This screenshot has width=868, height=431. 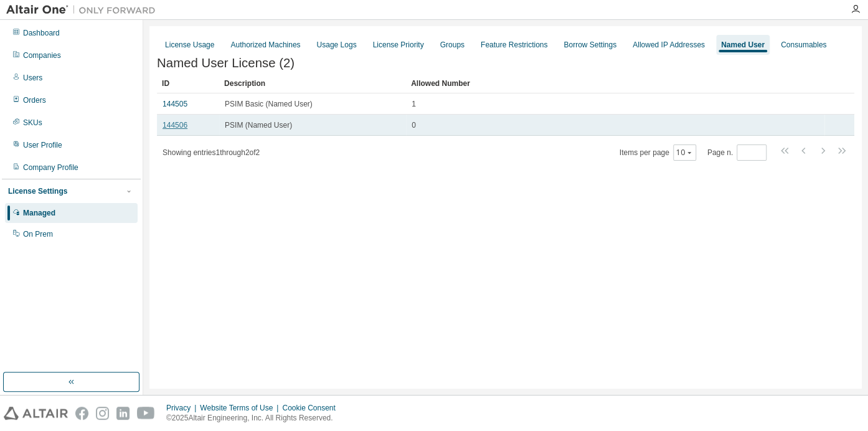 I want to click on span: Items per page, so click(x=657, y=153).